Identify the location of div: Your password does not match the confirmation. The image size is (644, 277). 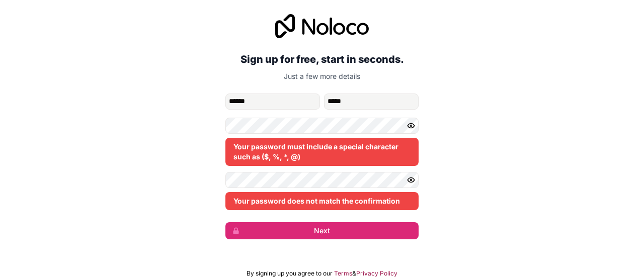
(322, 201).